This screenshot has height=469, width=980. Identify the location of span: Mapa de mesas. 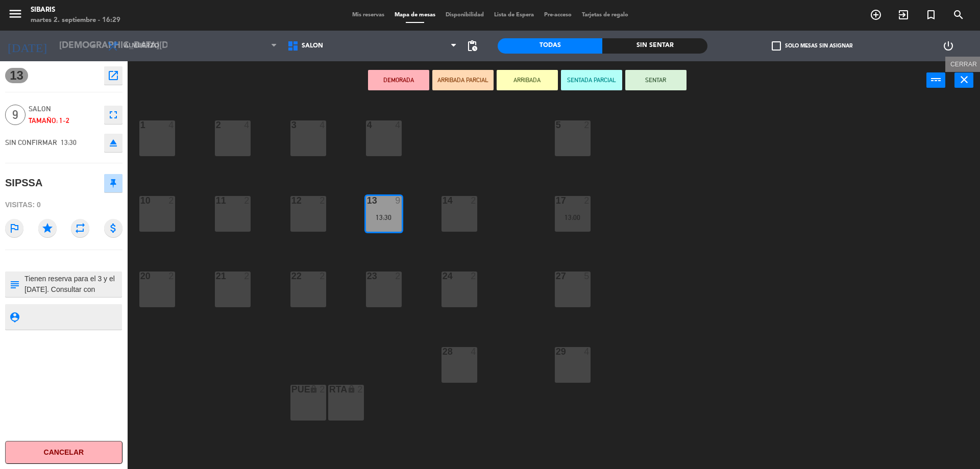
(414, 15).